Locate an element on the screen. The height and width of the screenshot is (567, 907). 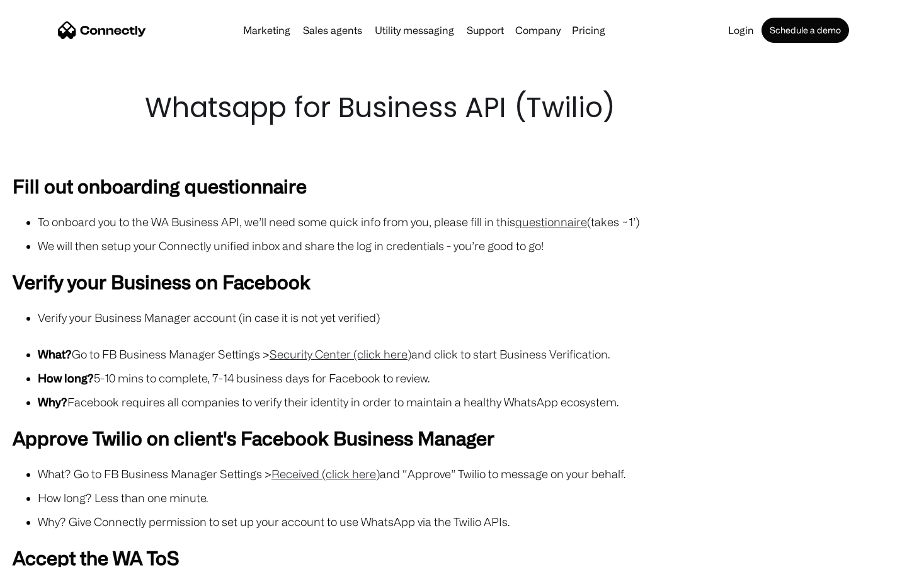
a: Pricing is located at coordinates (588, 30).